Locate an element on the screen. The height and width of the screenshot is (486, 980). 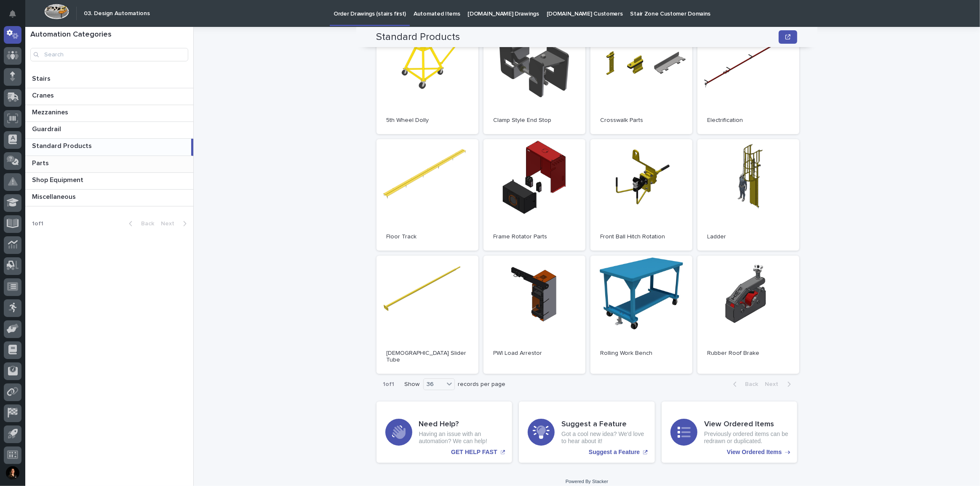
p: Previously ordered items can be redrawn or duplicated. is located at coordinates (746, 438).